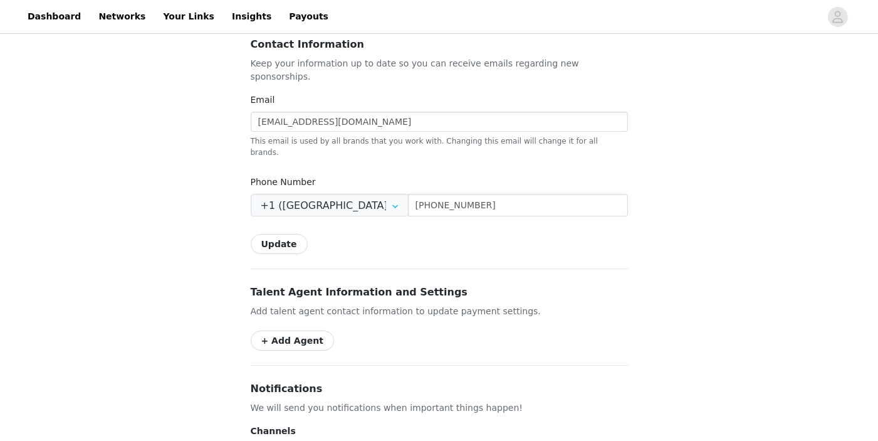  I want to click on p: Add talent agent contact information to update payment settings., so click(439, 311).